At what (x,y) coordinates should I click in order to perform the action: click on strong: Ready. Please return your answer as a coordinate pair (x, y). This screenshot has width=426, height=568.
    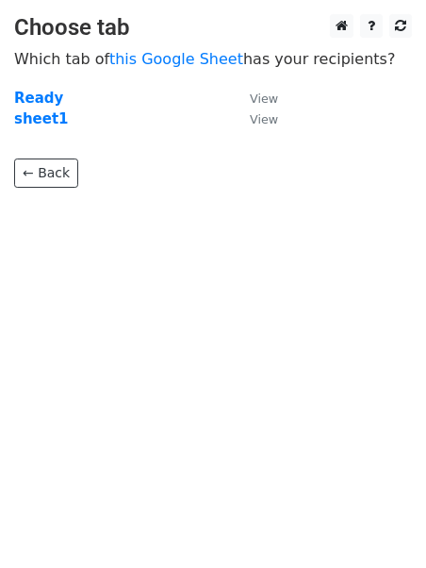
    Looking at the image, I should click on (39, 98).